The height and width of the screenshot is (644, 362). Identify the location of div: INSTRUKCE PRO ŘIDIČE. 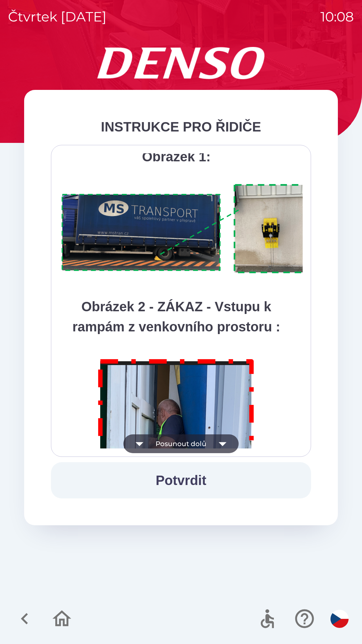
(181, 127).